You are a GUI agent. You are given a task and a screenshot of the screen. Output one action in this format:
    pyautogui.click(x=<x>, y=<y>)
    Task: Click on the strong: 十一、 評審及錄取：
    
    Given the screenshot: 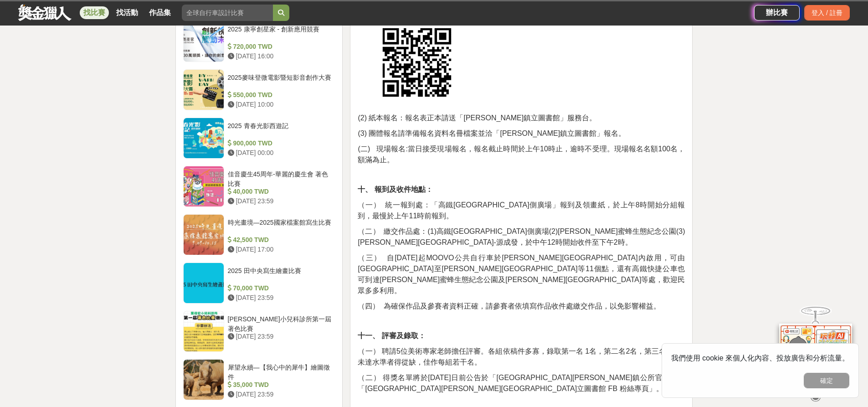 What is the action you would take?
    pyautogui.click(x=392, y=335)
    